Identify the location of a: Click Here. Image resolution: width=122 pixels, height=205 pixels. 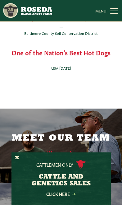
(61, 194).